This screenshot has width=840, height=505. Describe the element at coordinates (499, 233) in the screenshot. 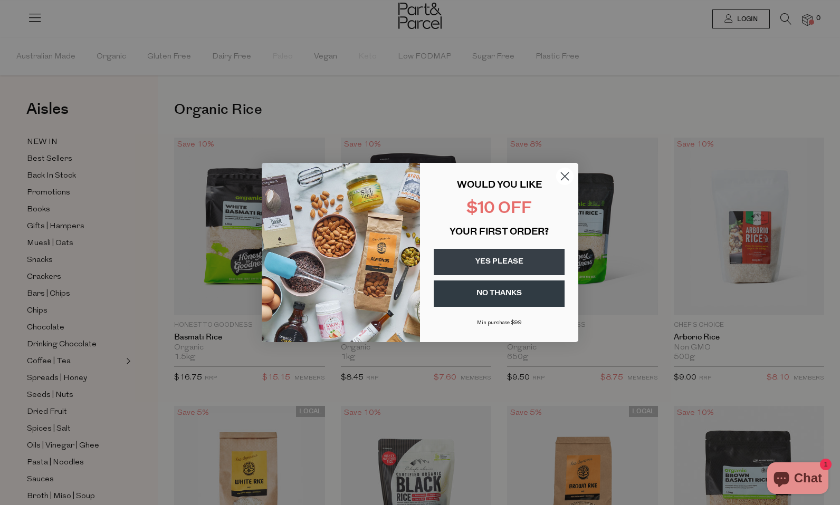

I see `span: YOUR FIRST ORDER?` at that location.